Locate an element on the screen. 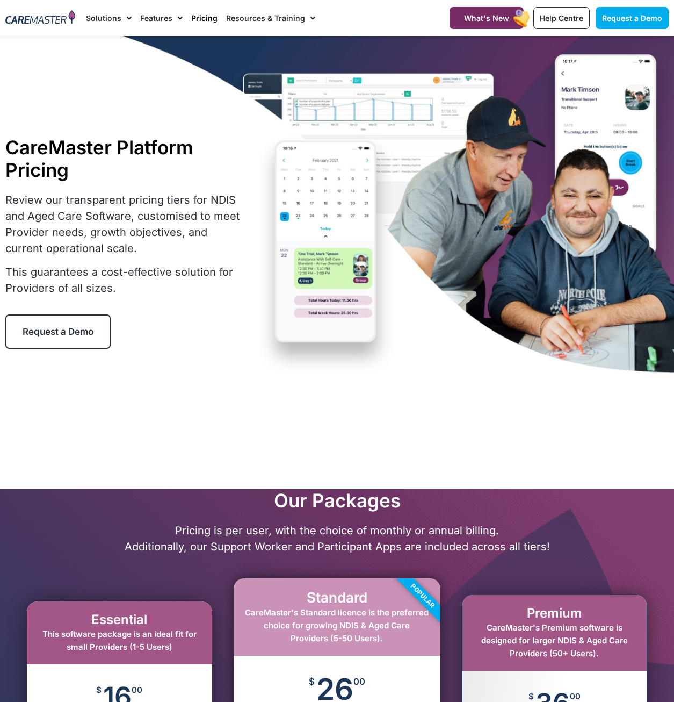  span: CareMaster's Standard licence is the preferred choice for growing NDIS & Aged Care Providers (5-5... is located at coordinates (337, 625).